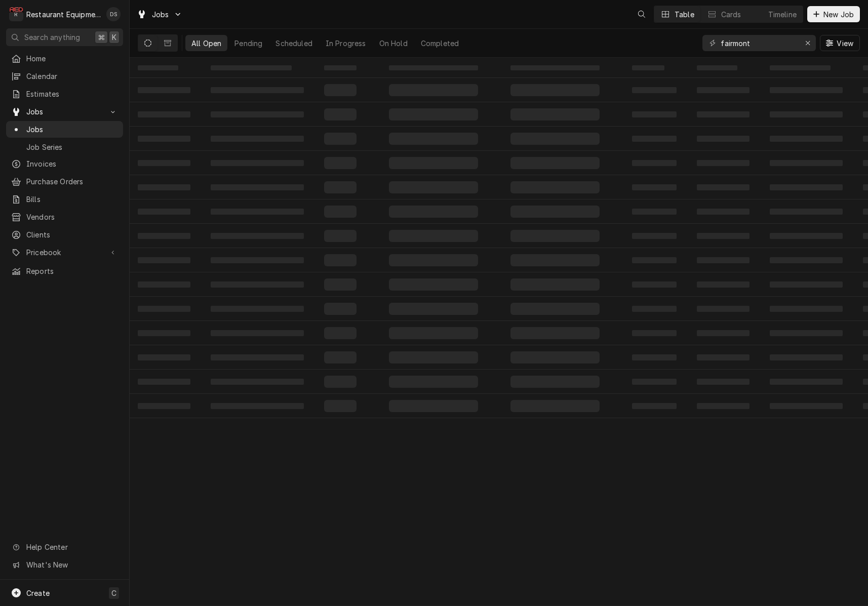 The height and width of the screenshot is (606, 868). What do you see at coordinates (113, 14) in the screenshot?
I see `div: Derek Stewart's Avatar` at bounding box center [113, 14].